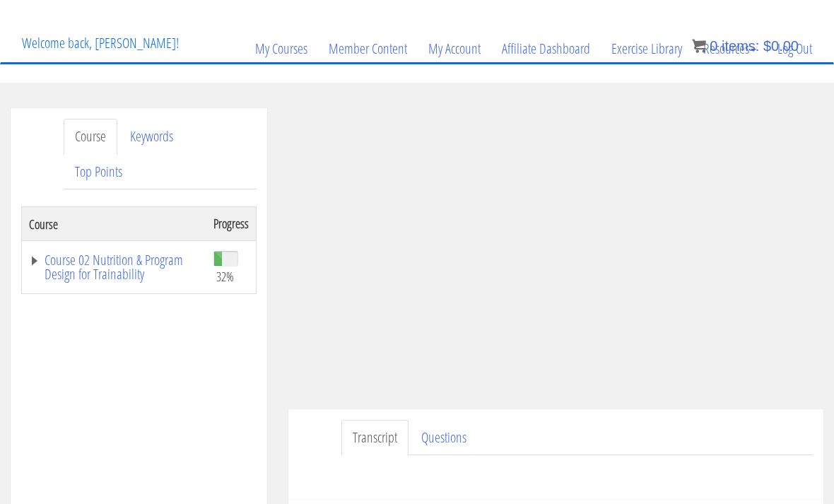  I want to click on a: Log Out, so click(794, 49).